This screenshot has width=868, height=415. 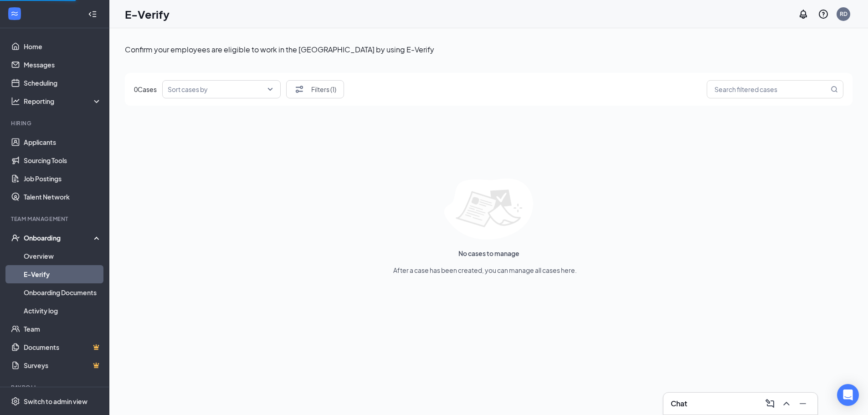 I want to click on a: Job Postings, so click(x=63, y=178).